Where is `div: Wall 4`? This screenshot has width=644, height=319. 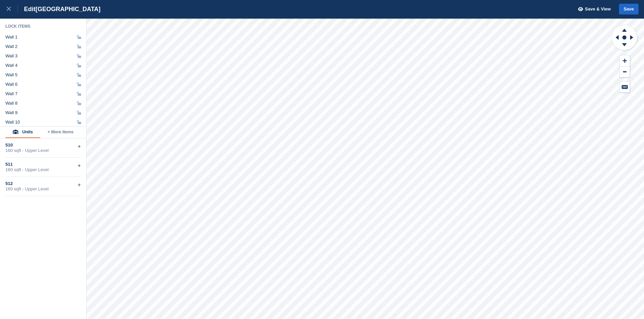 div: Wall 4 is located at coordinates (11, 65).